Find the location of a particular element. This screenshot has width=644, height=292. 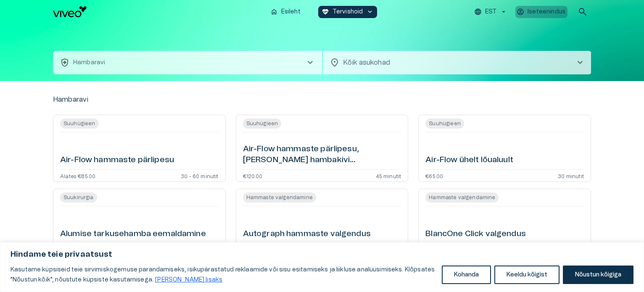

h6: Alumise tarkusehamba eemaldamine is located at coordinates (133, 234).